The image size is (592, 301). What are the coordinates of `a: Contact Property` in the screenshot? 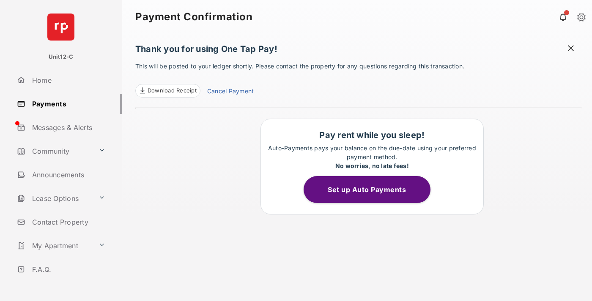 It's located at (68, 222).